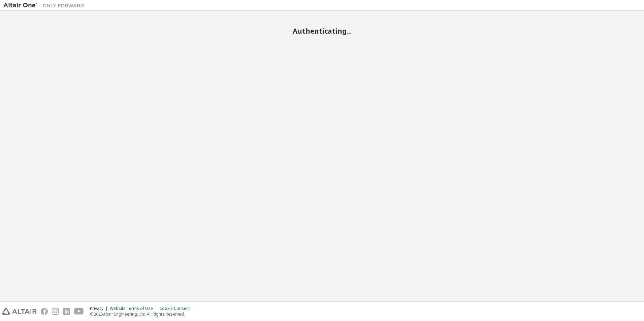  I want to click on div: Cookie Consent, so click(176, 308).